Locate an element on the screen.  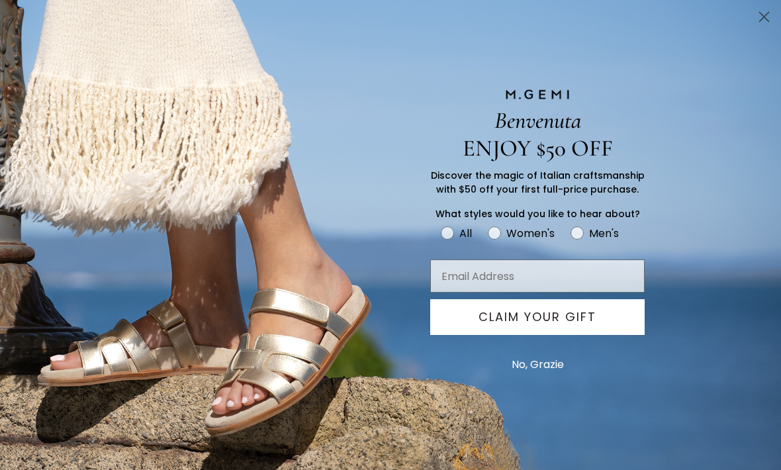
button: No, Grazie is located at coordinates (538, 365).